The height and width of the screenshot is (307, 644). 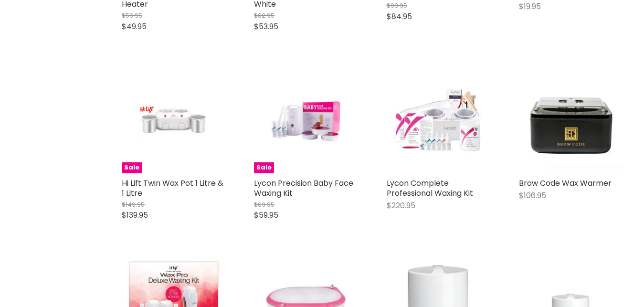 What do you see at coordinates (133, 205) in the screenshot?
I see `span: $149.95` at bounding box center [133, 205].